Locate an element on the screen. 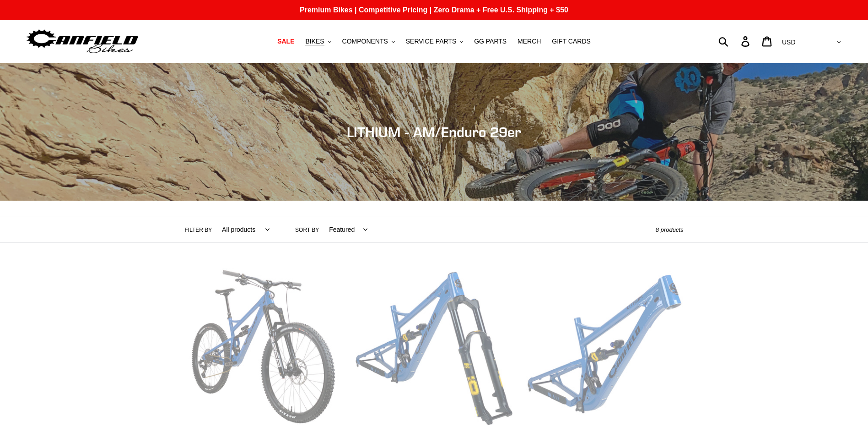  label: Filter by is located at coordinates (199, 230).